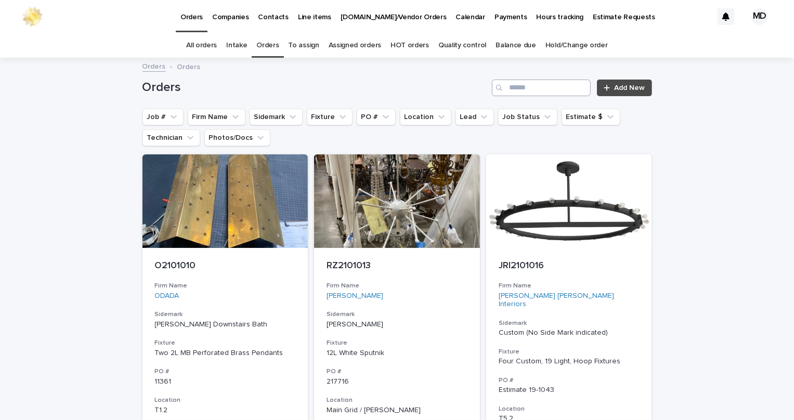 This screenshot has width=794, height=420. What do you see at coordinates (304, 45) in the screenshot?
I see `a: To assign` at bounding box center [304, 45].